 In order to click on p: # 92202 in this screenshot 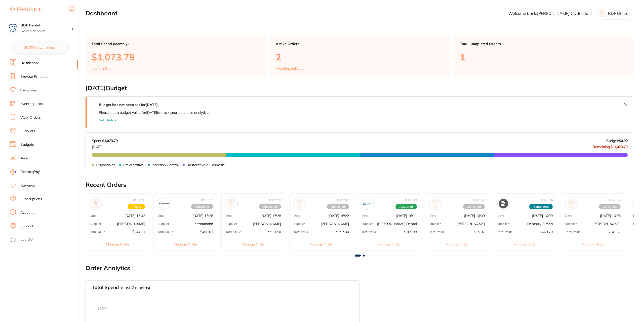, I will do `click(342, 200)`.